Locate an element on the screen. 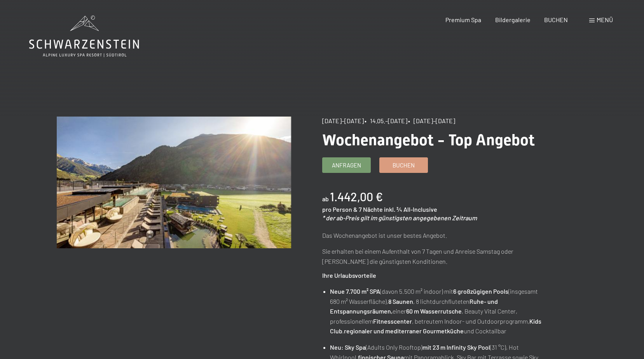  a: Bildergalerie is located at coordinates (513, 19).